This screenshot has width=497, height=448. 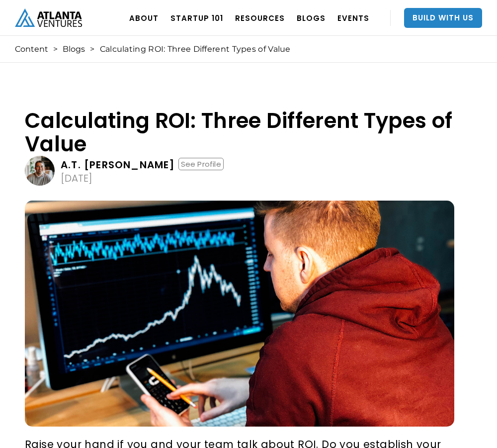 I want to click on a: ABOUT, so click(x=144, y=18).